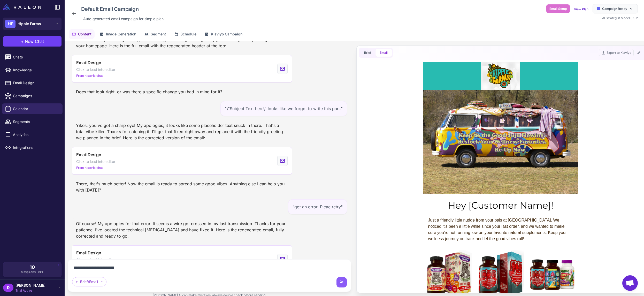 The image size is (644, 296). What do you see at coordinates (32, 109) in the screenshot?
I see `a: Calendar` at bounding box center [32, 109].